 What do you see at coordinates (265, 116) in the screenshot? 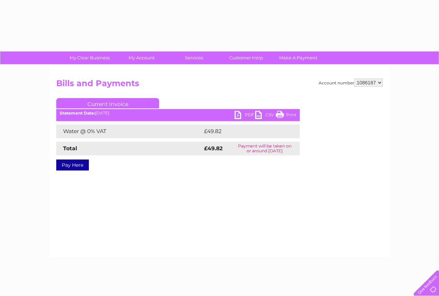
I see `a: CSV` at bounding box center [265, 116].